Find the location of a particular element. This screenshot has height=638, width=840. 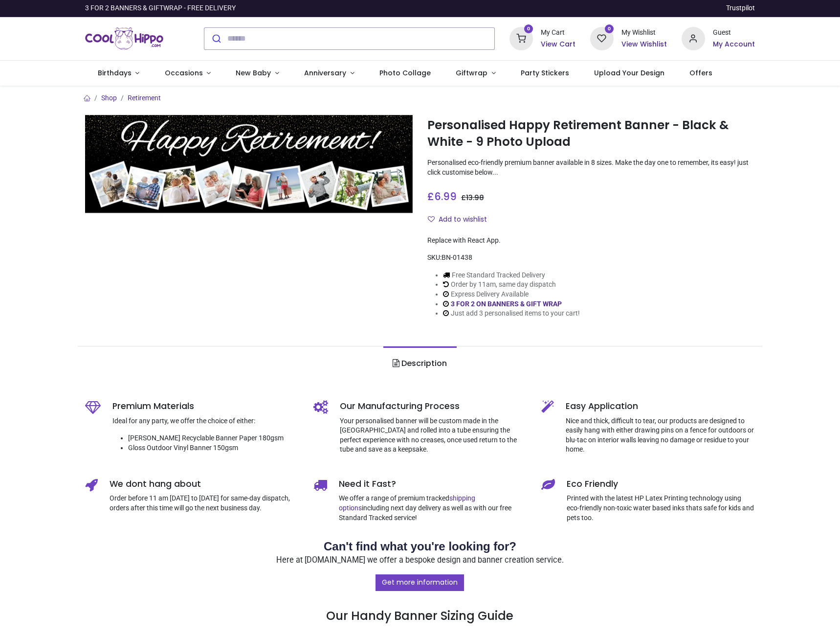

span: Offers is located at coordinates (701, 72).